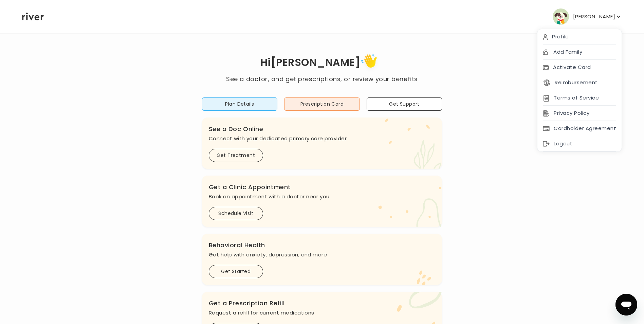 This screenshot has height=324, width=644. Describe the element at coordinates (322, 129) in the screenshot. I see `h3: See a Doc Online` at that location.